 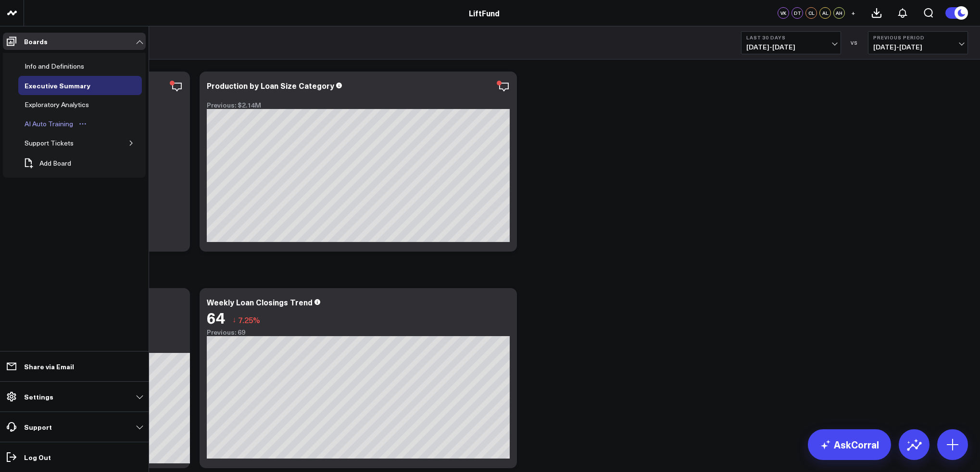 What do you see at coordinates (48, 124) in the screenshot?
I see `div: AI Auto Training` at bounding box center [48, 124].